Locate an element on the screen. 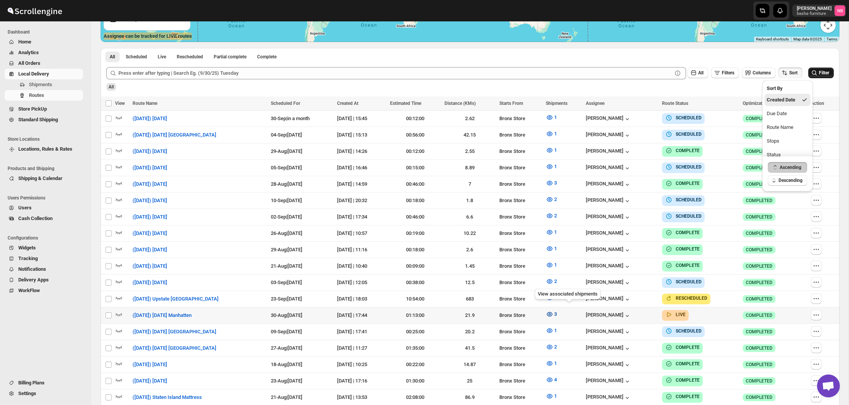 The image size is (849, 405). span: Scheduled For is located at coordinates (285, 103).